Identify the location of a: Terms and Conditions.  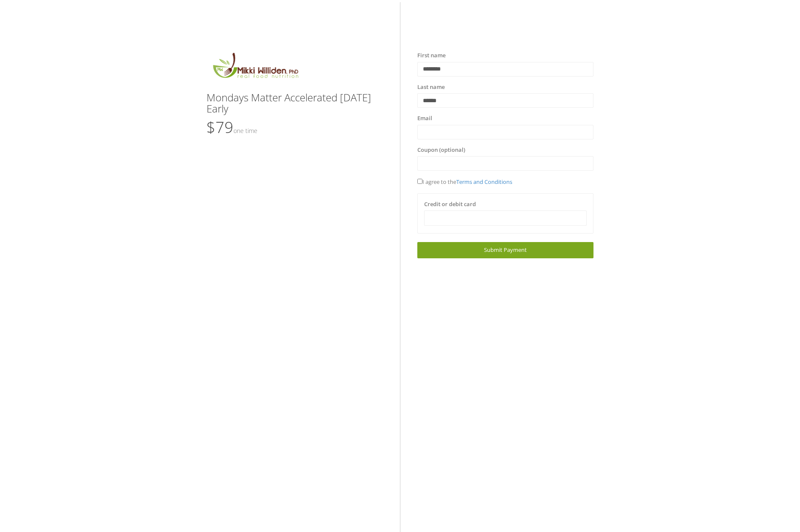
(484, 182).